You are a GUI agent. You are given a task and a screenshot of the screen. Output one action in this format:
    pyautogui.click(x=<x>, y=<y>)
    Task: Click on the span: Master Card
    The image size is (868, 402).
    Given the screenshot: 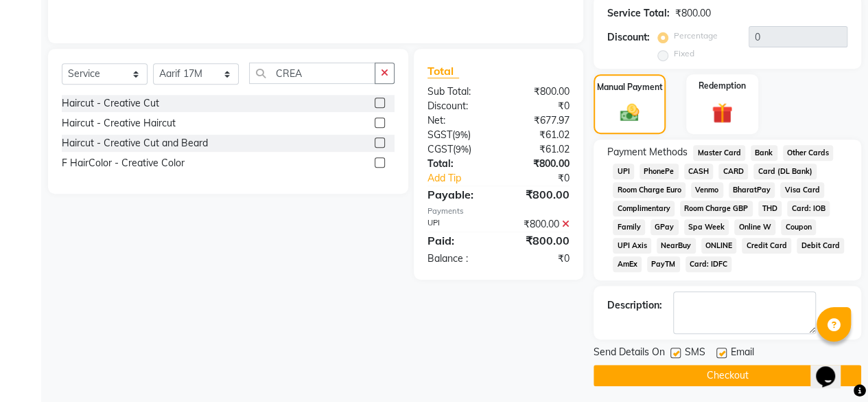 What is the action you would take?
    pyautogui.click(x=719, y=153)
    